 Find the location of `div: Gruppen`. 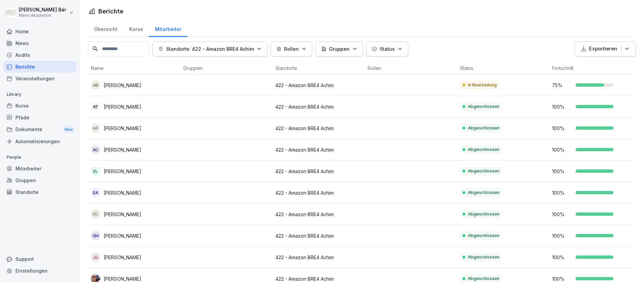

div: Gruppen is located at coordinates (40, 180).